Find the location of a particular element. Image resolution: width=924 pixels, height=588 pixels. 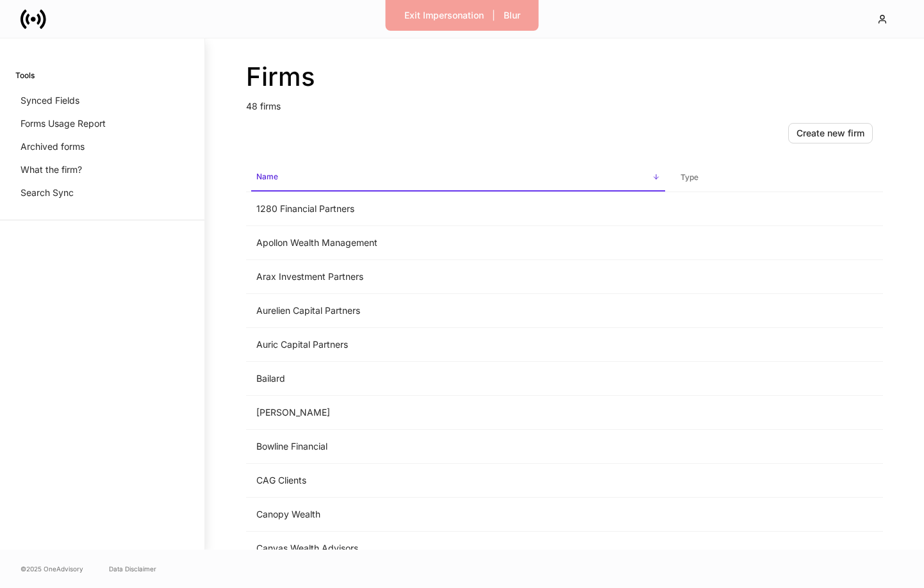

td: Apollon Wealth Management is located at coordinates (458, 243).